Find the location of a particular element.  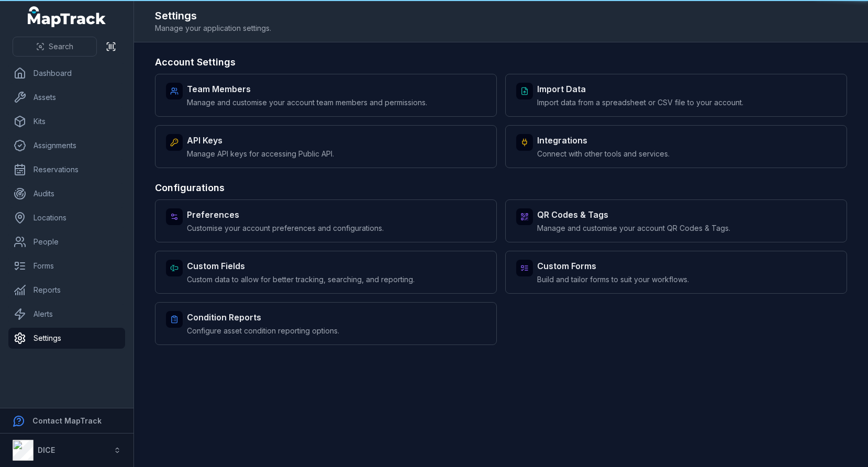

span: Customise your account preferences and configurations. is located at coordinates (285, 229).